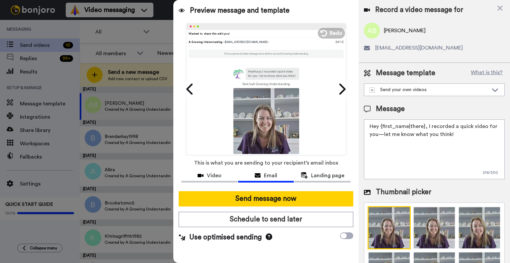 This screenshot has height=263, width=510. I want to click on td: Sent by A Growing Understanding, so click(266, 84).